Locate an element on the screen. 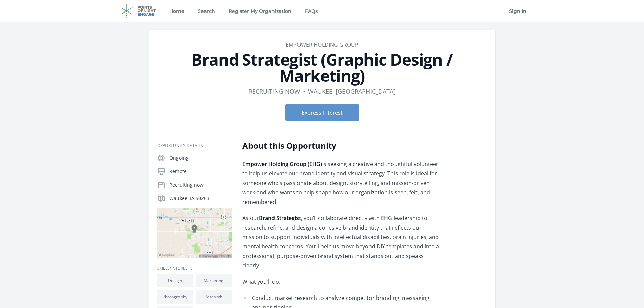 The image size is (644, 308). h3: Skills/Interests is located at coordinates (194, 268).